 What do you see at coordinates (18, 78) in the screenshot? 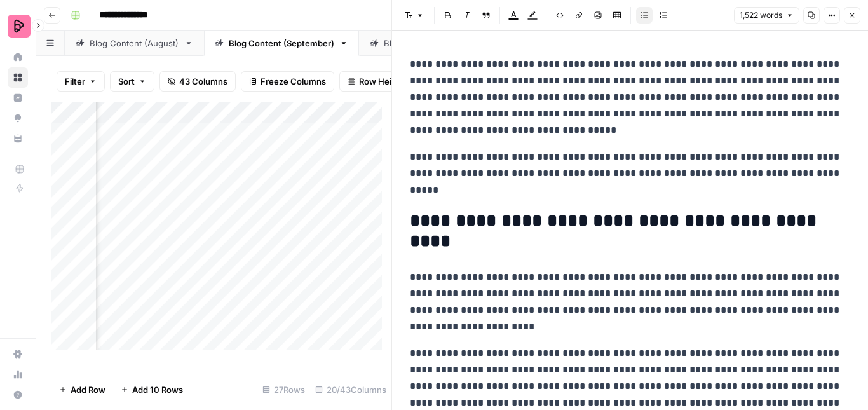
I see `a: Browse` at bounding box center [18, 78].